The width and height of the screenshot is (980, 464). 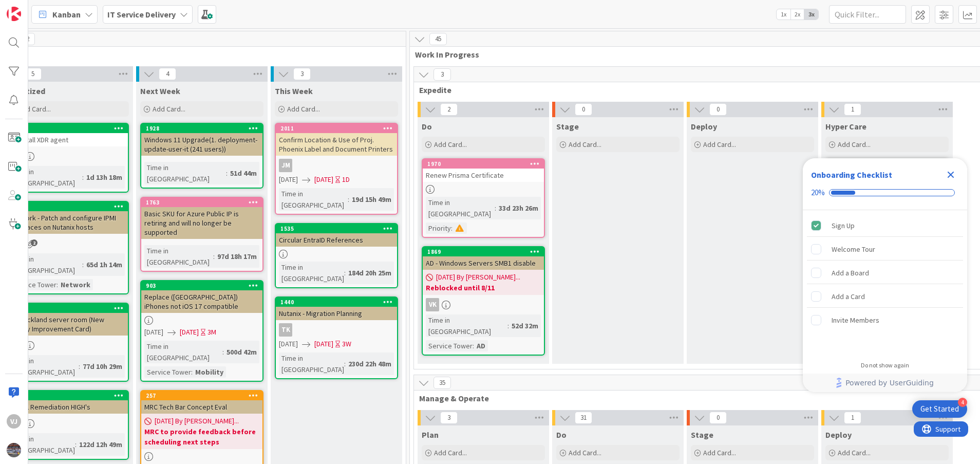 What do you see at coordinates (67, 403) in the screenshot?
I see `div: 1674Unit42 Remediation HIGH's` at bounding box center [67, 403].